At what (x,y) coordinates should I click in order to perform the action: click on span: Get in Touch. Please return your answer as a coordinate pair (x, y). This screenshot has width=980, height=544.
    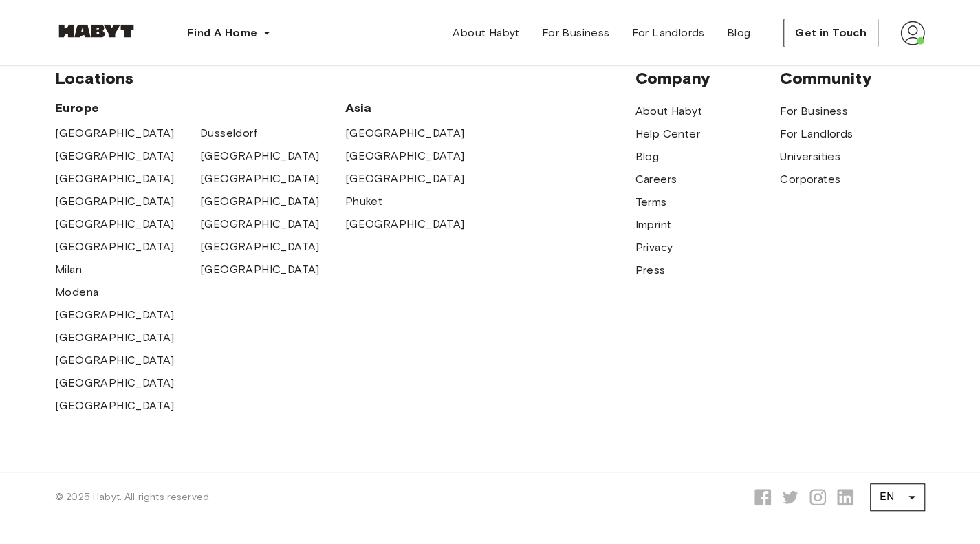
    Looking at the image, I should click on (831, 33).